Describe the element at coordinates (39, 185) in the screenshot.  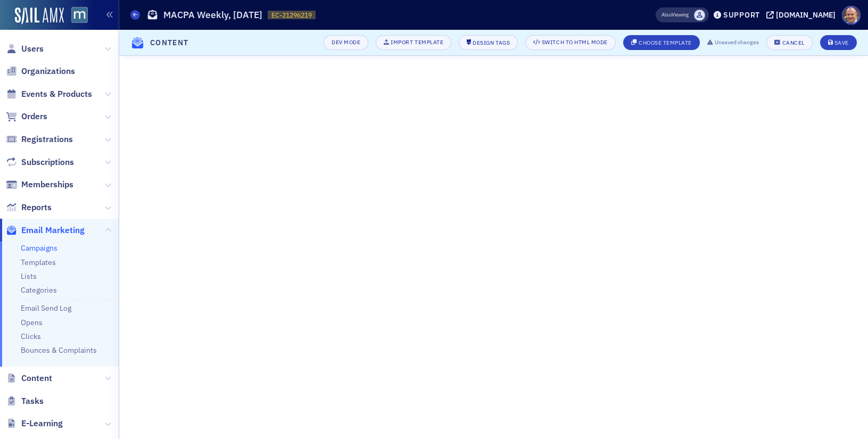
I see `a: Memberships` at that location.